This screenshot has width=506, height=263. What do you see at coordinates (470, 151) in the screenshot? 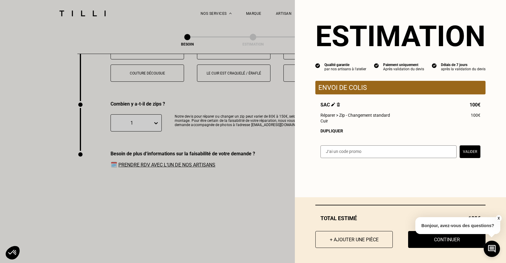
I see `button: Valider` at bounding box center [470, 151].